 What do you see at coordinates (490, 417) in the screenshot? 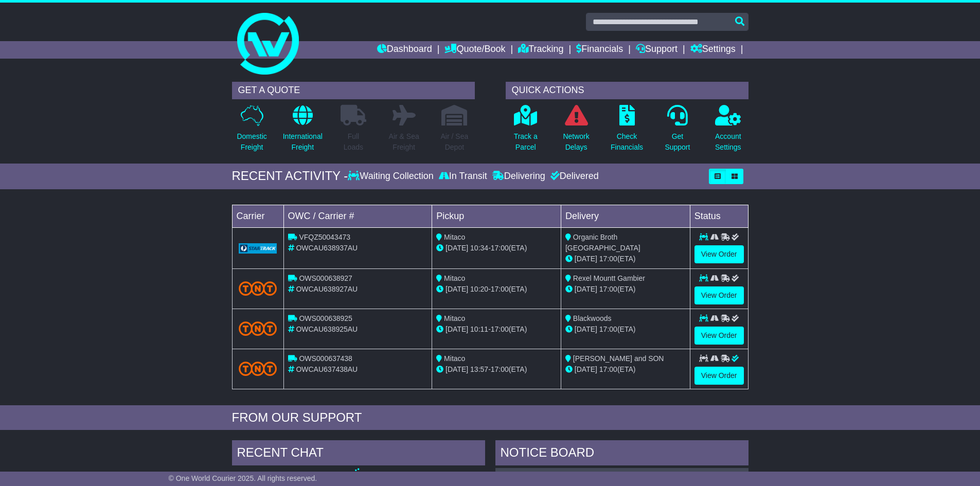
I see `div: FROM OUR SUPPORT` at bounding box center [490, 417].